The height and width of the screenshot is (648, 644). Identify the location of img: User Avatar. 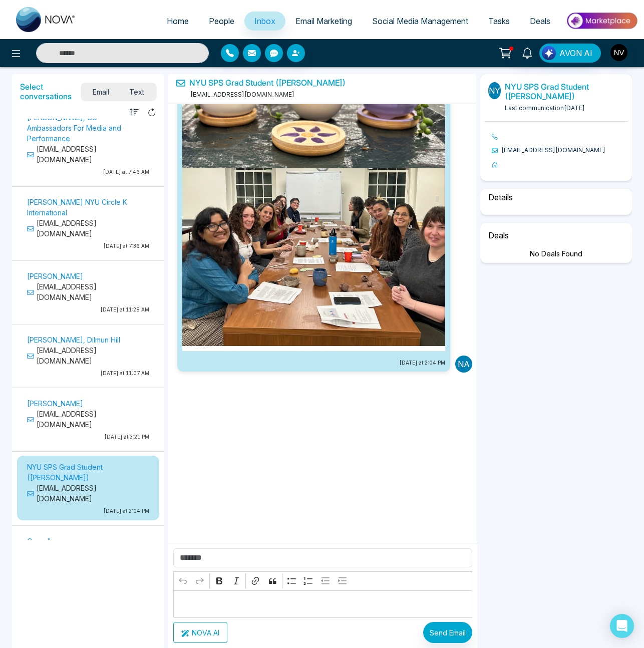
(619, 53).